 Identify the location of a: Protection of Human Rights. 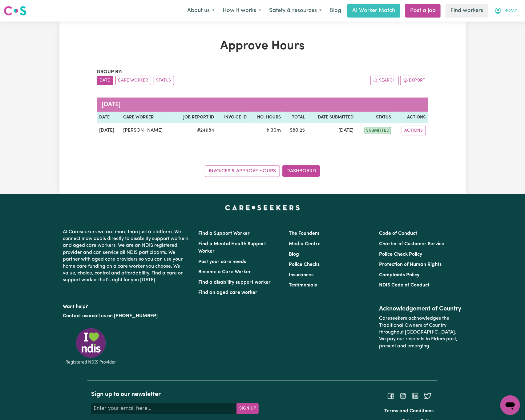
(410, 265).